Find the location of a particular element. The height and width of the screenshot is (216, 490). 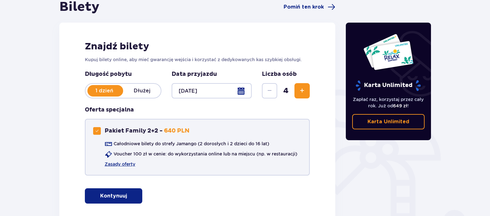

button: Zwiększ is located at coordinates (302, 91).